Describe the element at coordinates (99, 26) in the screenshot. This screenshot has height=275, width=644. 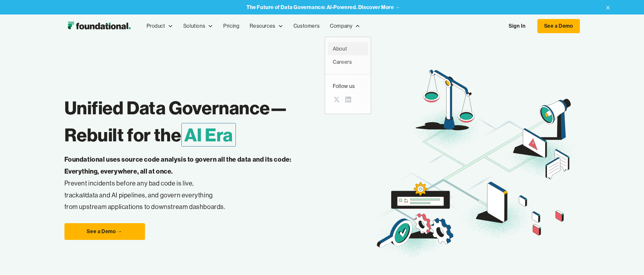
I see `a: home` at that location.